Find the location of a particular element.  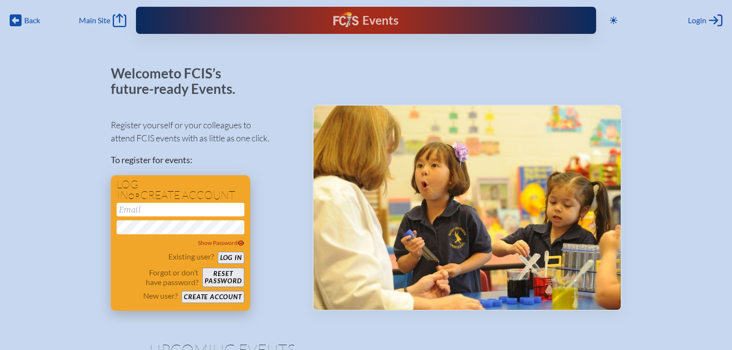

p: Forgot or don’t have password? is located at coordinates (158, 277).